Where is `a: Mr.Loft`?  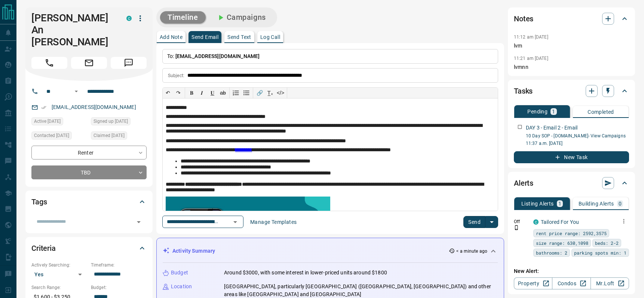 a: Mr.Loft is located at coordinates (610, 283).